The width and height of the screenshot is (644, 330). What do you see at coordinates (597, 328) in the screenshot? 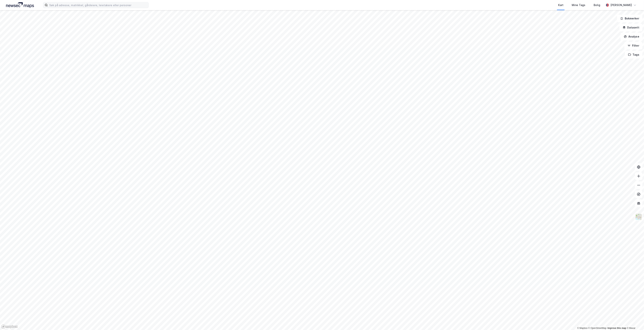
I see `a: OpenStreetMap` at bounding box center [597, 328].